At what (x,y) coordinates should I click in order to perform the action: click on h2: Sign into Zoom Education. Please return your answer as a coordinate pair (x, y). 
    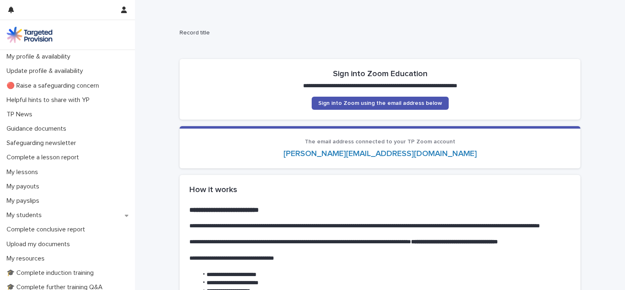
    Looking at the image, I should click on (380, 74).